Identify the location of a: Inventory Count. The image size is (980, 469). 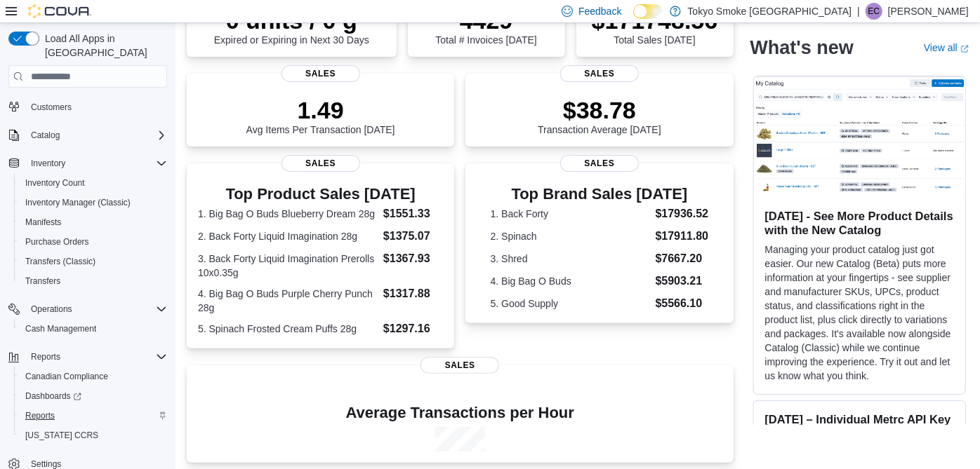
(54, 183).